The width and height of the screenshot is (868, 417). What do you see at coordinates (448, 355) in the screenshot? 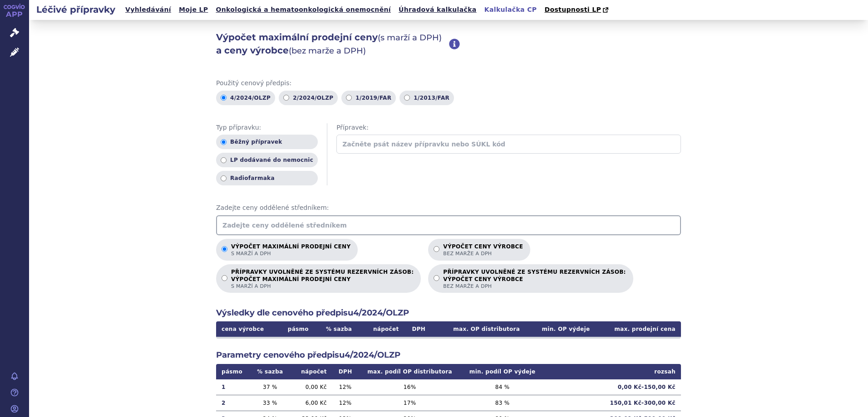
I see `h2: Parametry cenového předpisu 4/2024/OLZP` at bounding box center [448, 355].